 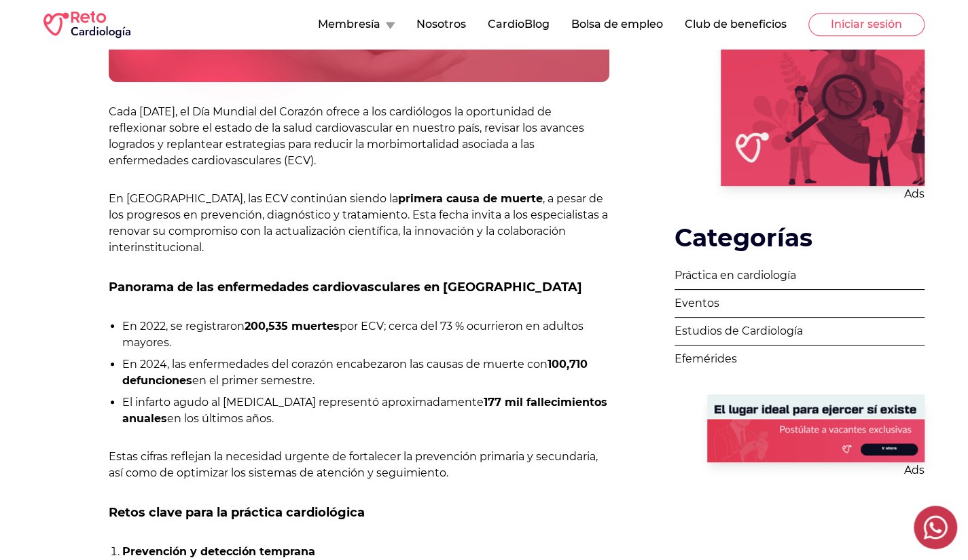 I want to click on li: En 2022, se registraron por ECV; cerca del 73 % ocurrieron en adultos mayores., so click(x=365, y=334).